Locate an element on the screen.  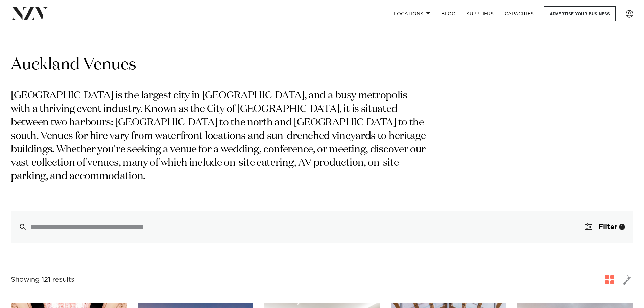
a: BLOG is located at coordinates (448, 14).